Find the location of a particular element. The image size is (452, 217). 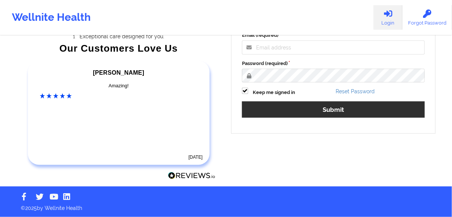

div: Amazing! is located at coordinates (119, 86).